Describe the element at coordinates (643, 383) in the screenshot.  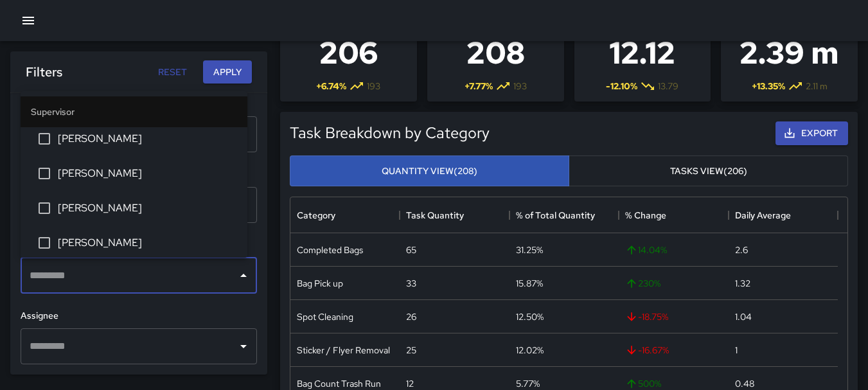
I see `span: 500 %` at that location.